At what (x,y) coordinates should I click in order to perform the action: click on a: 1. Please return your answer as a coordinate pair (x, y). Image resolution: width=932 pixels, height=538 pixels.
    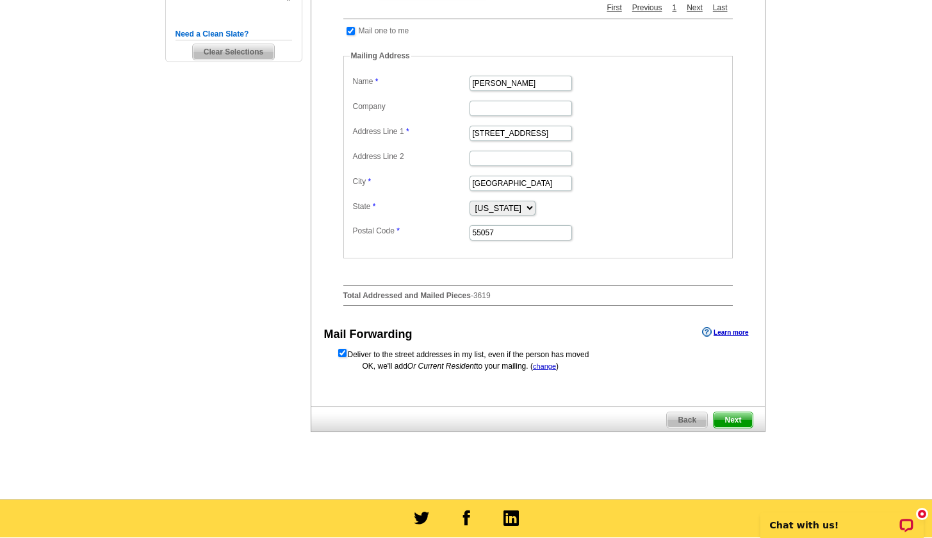
    Looking at the image, I should click on (674, 8).